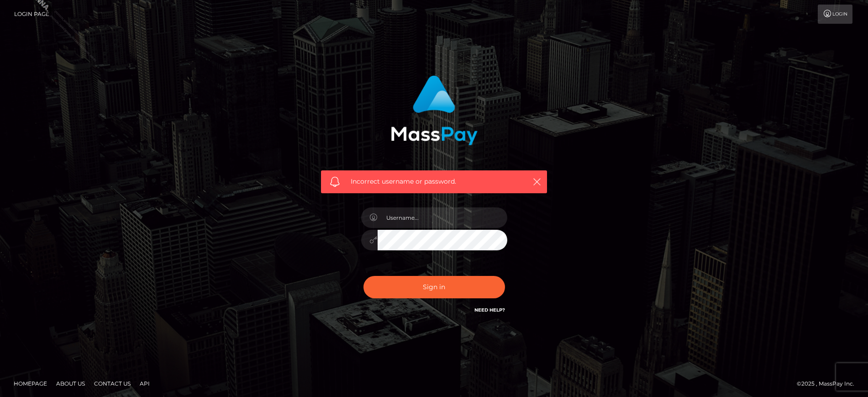  What do you see at coordinates (30, 383) in the screenshot?
I see `a: Homepage` at bounding box center [30, 383].